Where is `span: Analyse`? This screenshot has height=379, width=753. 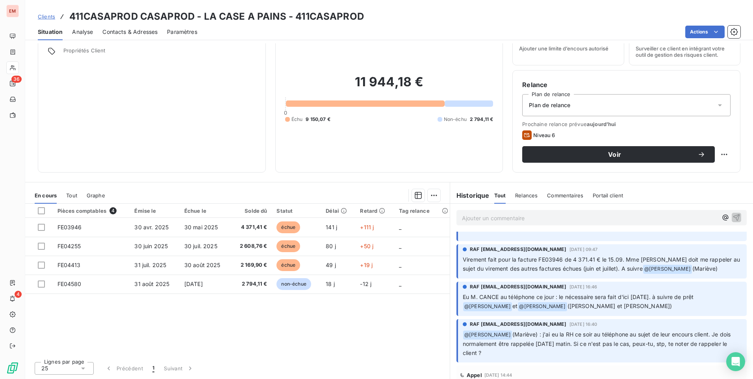
span: Analyse is located at coordinates (82, 32).